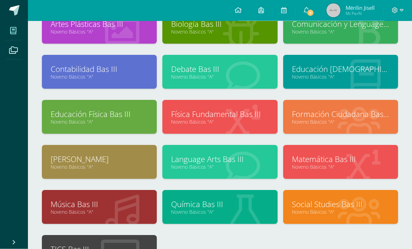 The image size is (412, 249). Describe the element at coordinates (341, 114) in the screenshot. I see `a: Formación Ciudadana Bas III` at that location.